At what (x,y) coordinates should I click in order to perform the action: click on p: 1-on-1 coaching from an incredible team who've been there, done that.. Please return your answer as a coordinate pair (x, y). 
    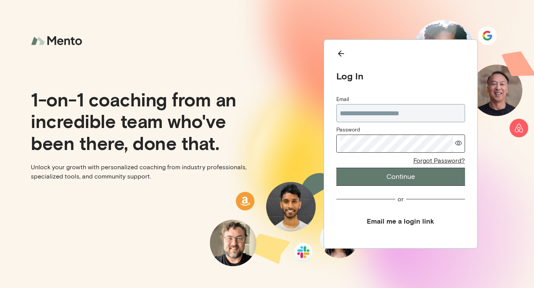
    Looking at the image, I should click on (146, 121).